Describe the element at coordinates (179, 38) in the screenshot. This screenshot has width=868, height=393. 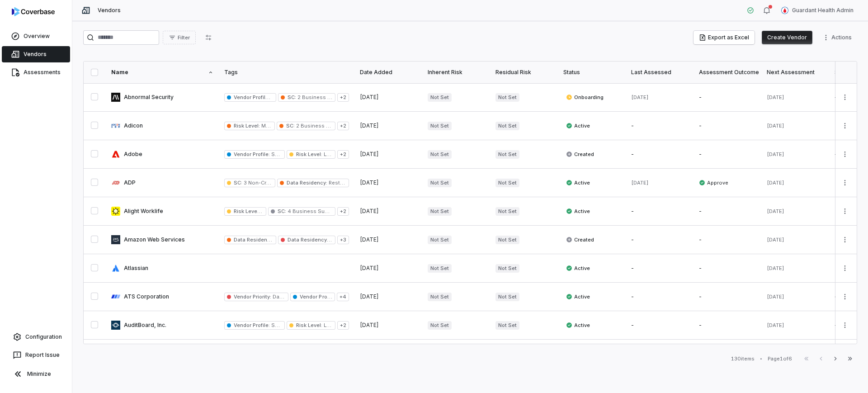
I see `button: Filter` at that location.